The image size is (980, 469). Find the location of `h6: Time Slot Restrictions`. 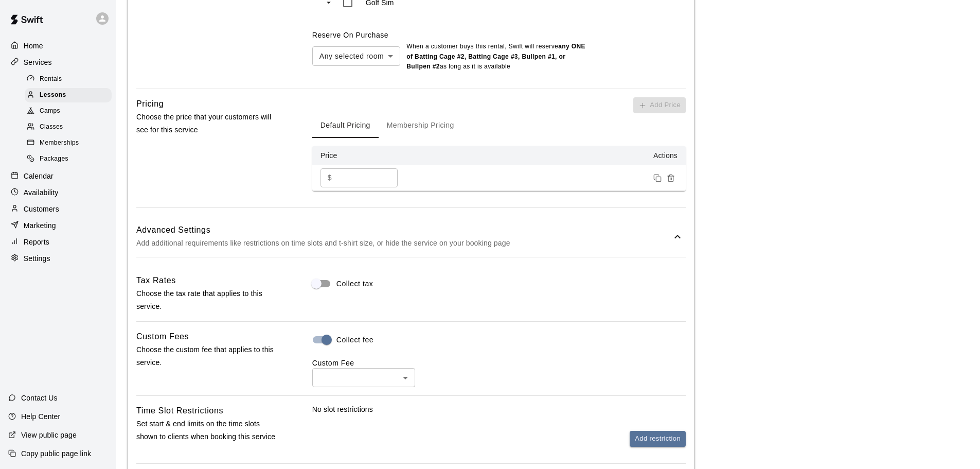

h6: Time Slot Restrictions is located at coordinates (180, 411).